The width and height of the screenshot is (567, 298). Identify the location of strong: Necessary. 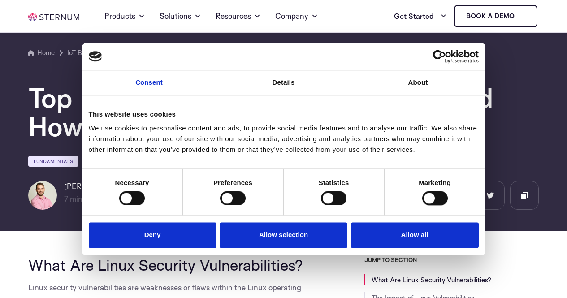
(132, 182).